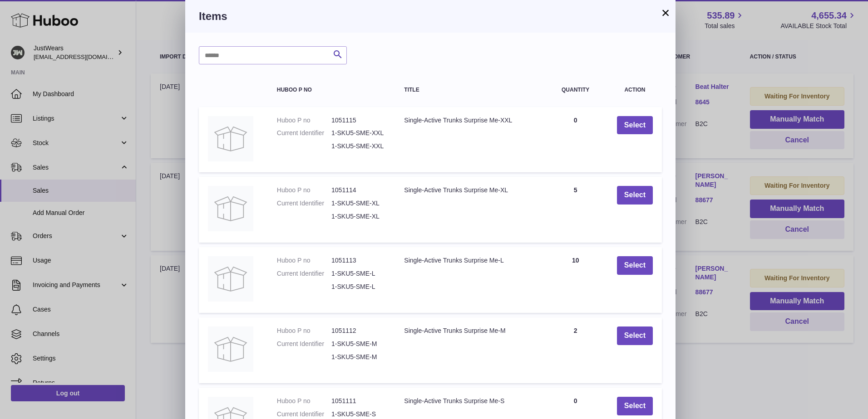 Image resolution: width=868 pixels, height=419 pixels. I want to click on th: Huboo P no, so click(331, 90).